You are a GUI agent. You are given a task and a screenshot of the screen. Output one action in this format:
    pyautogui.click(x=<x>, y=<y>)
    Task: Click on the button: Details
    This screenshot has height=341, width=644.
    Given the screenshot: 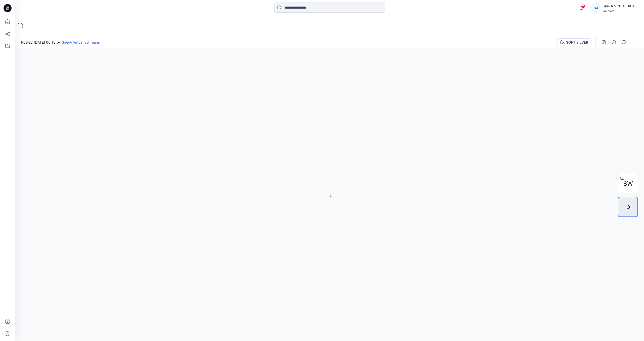 What is the action you would take?
    pyautogui.click(x=614, y=42)
    